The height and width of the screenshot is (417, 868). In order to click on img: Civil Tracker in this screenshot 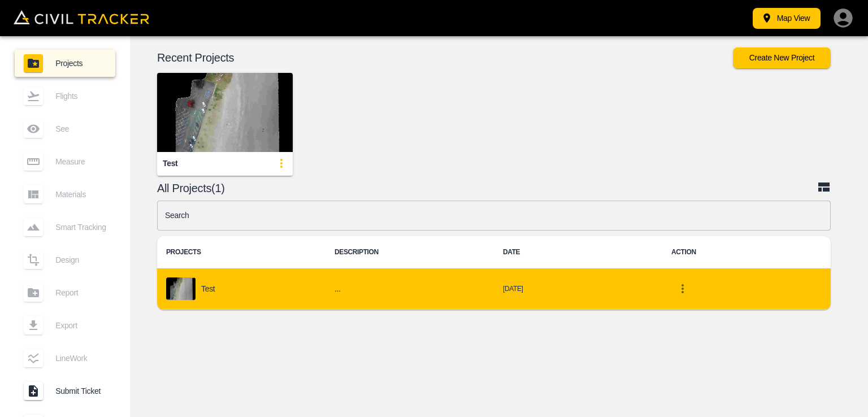, I will do `click(82, 17)`.